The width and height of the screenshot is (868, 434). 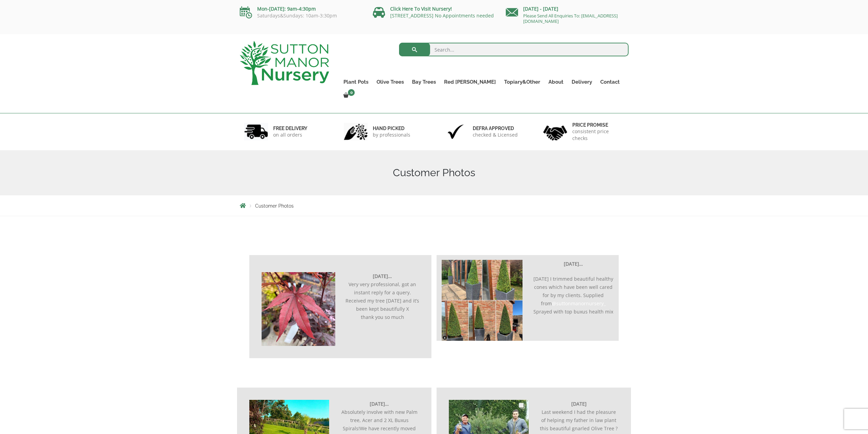 I want to click on h6: Defra approved, so click(x=495, y=128).